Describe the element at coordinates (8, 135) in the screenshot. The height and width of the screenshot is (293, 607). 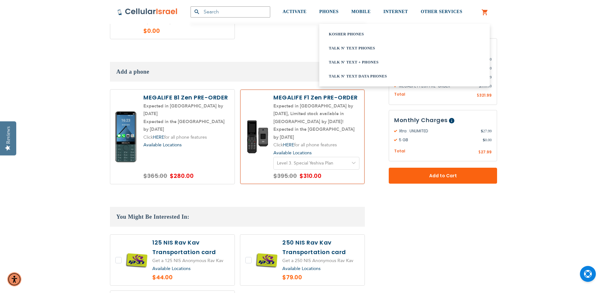
I see `div: Reviews` at that location.